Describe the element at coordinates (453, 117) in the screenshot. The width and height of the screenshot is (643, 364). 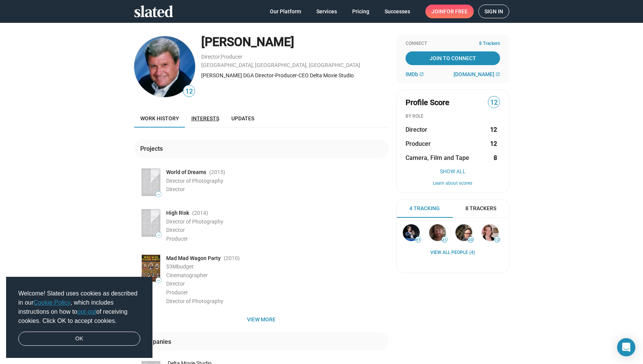
I see `div: BY ROLE` at that location.